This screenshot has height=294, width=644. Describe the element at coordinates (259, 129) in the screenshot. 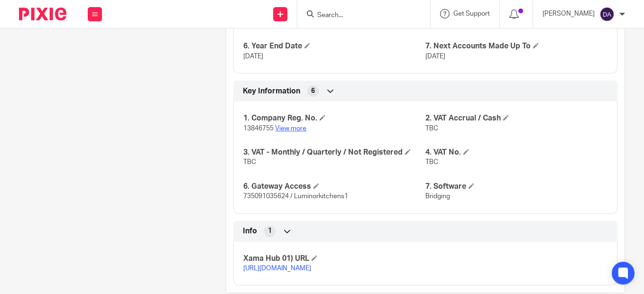

I see `span: 13846755` at that location.